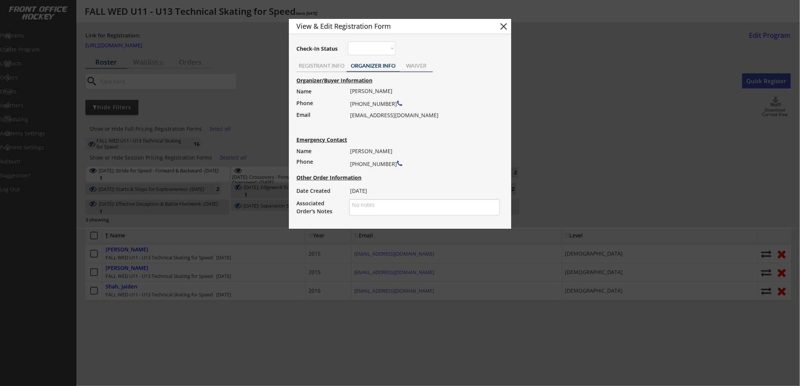 The width and height of the screenshot is (800, 386). I want to click on div: Name Phone Email, so click(319, 109).